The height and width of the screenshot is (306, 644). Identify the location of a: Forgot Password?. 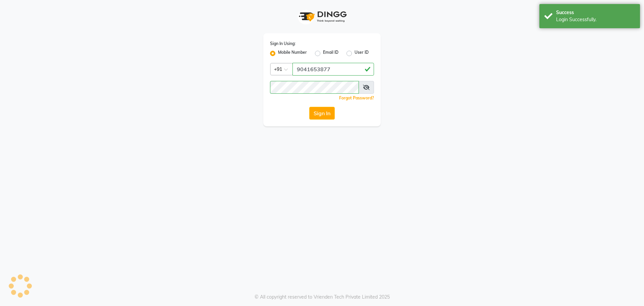
(357, 97).